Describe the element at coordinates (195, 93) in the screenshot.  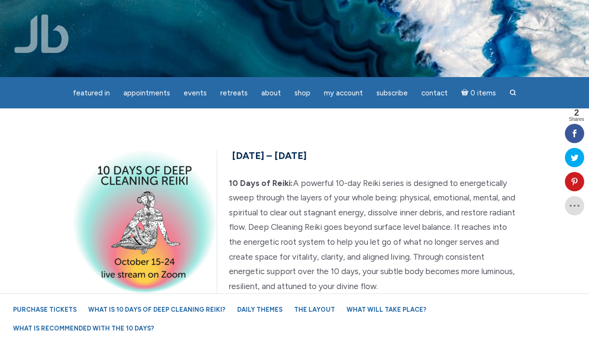
I see `a: Events` at that location.